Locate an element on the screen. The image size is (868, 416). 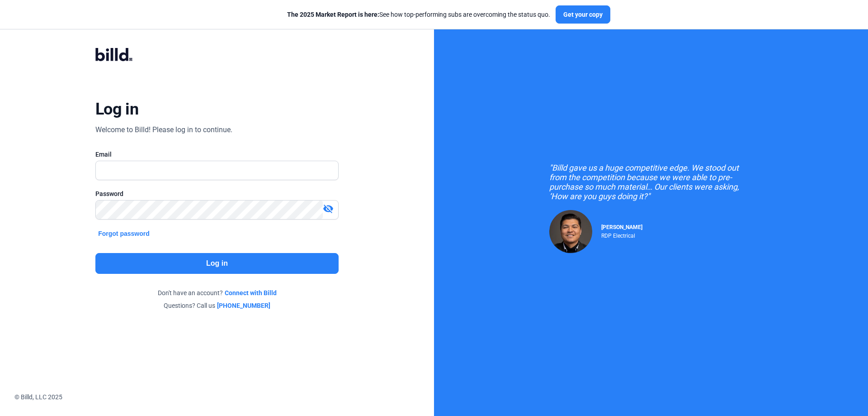
div: Welcome to Billd! Please log in to continue. is located at coordinates (164, 130).